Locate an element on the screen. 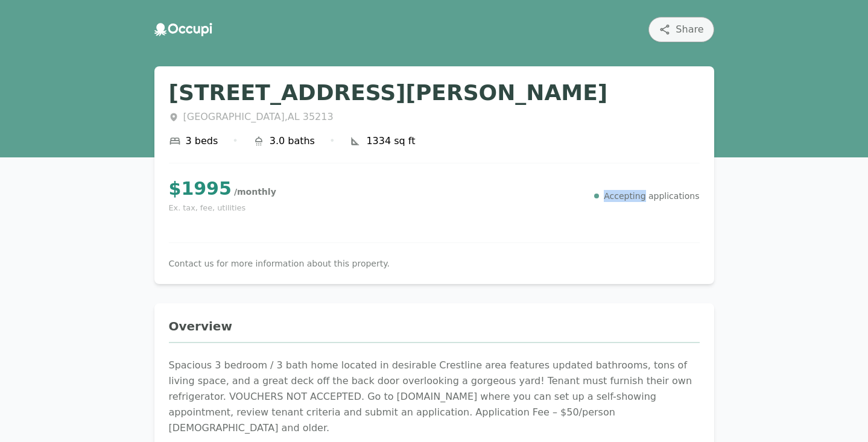  span: Share is located at coordinates (689, 29).